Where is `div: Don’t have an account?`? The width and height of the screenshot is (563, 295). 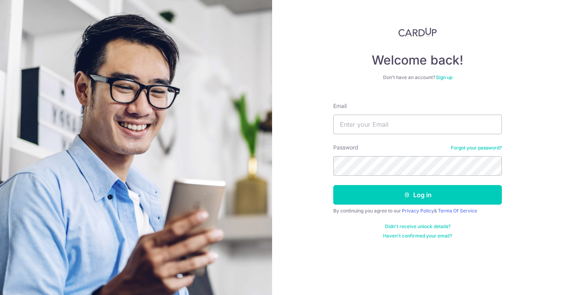 div: Don’t have an account? is located at coordinates (417, 78).